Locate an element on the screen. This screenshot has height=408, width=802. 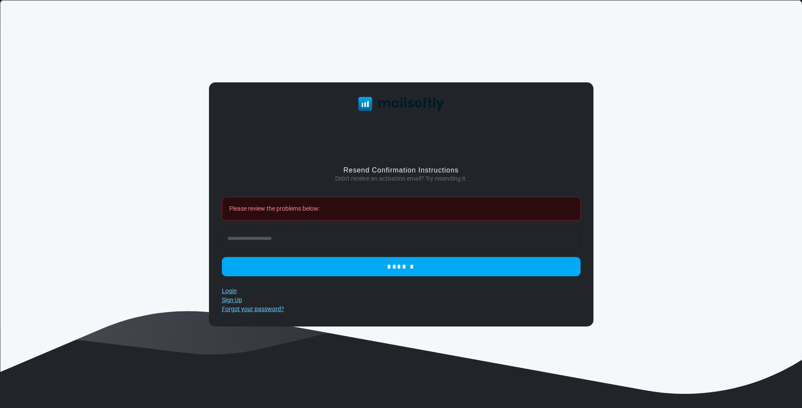
a: Login is located at coordinates (229, 291).